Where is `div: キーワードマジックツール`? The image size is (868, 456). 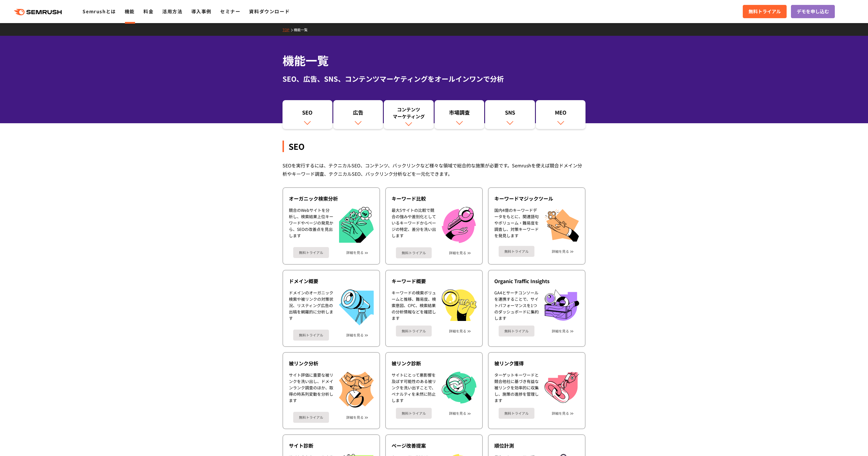
div: キーワードマジックツール is located at coordinates (537, 199).